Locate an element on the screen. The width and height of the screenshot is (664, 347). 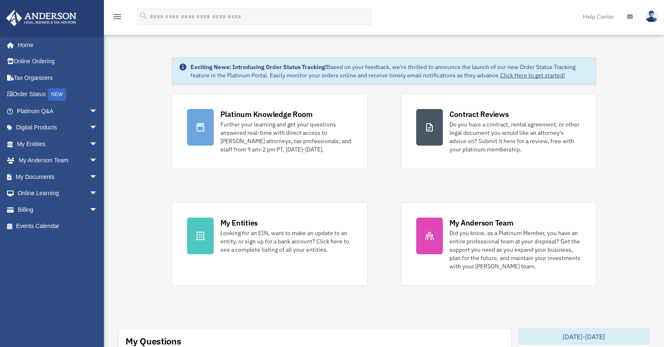
a: Online Learningarrow_drop_down is located at coordinates (58, 193).